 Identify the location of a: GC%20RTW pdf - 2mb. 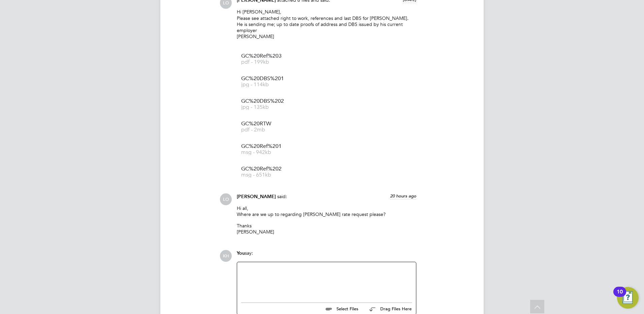
(268, 127).